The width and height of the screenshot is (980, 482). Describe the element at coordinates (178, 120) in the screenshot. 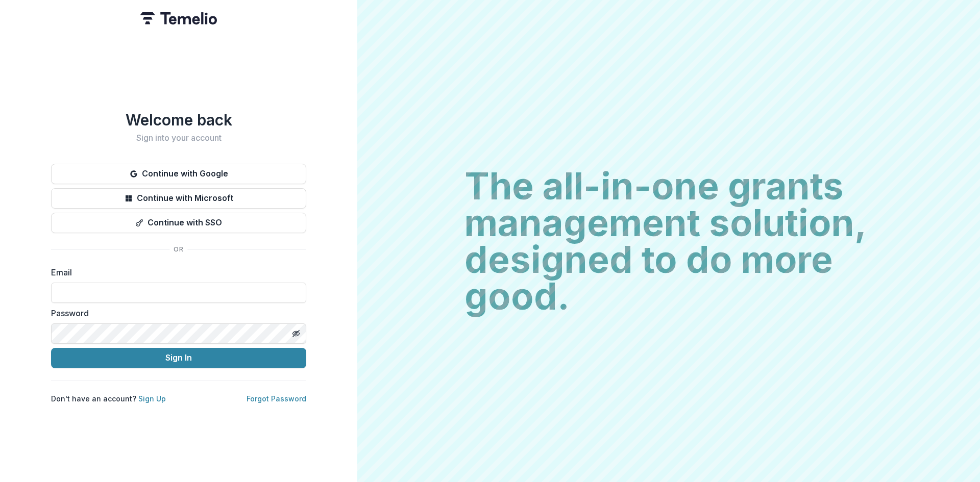

I see `h1: Welcome back` at that location.